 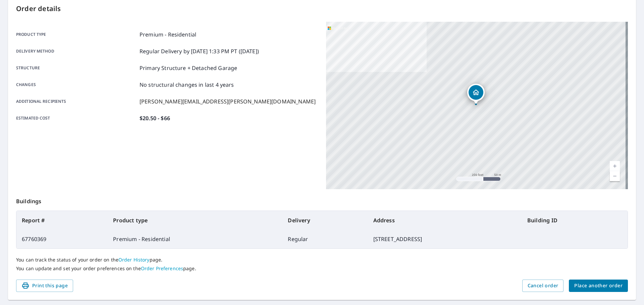 What do you see at coordinates (322, 260) in the screenshot?
I see `p: You can track the status of your order on the page.` at bounding box center [322, 260].